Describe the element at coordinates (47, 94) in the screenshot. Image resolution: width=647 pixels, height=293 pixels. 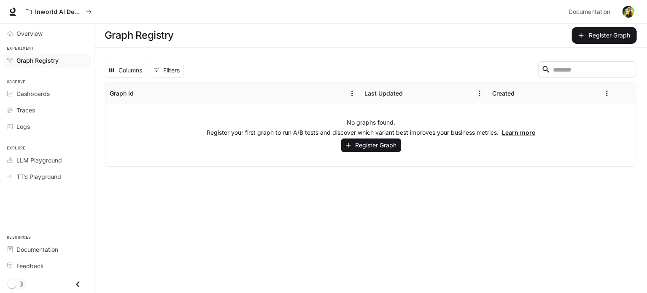
I see `a: Dashboards` at that location.